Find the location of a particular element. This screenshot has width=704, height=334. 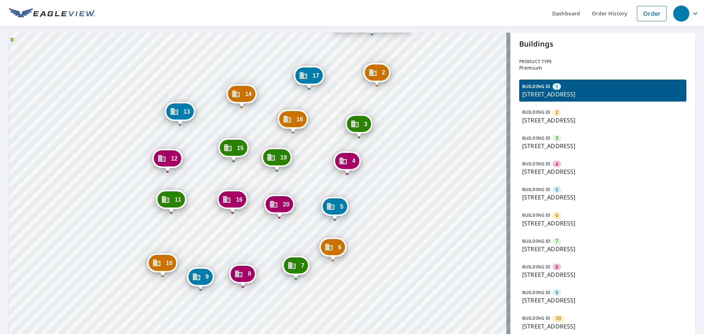

span: 11 is located at coordinates (178, 200).